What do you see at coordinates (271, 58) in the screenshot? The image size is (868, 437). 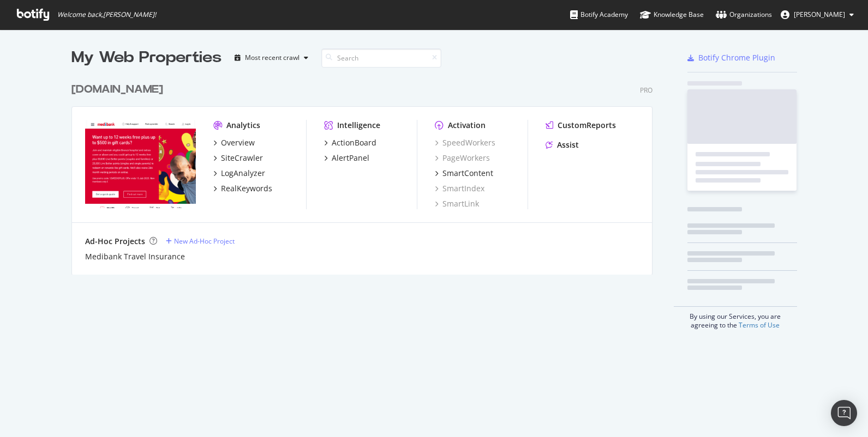 I see `button: Most recent crawl` at bounding box center [271, 58].